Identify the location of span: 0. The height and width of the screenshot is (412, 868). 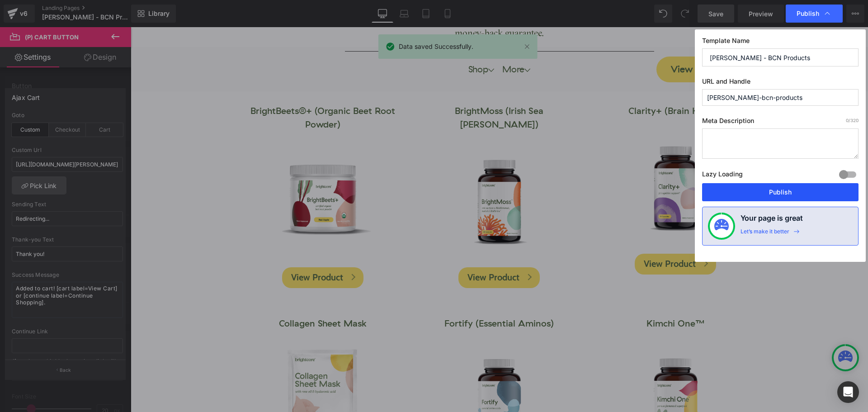
(847, 121).